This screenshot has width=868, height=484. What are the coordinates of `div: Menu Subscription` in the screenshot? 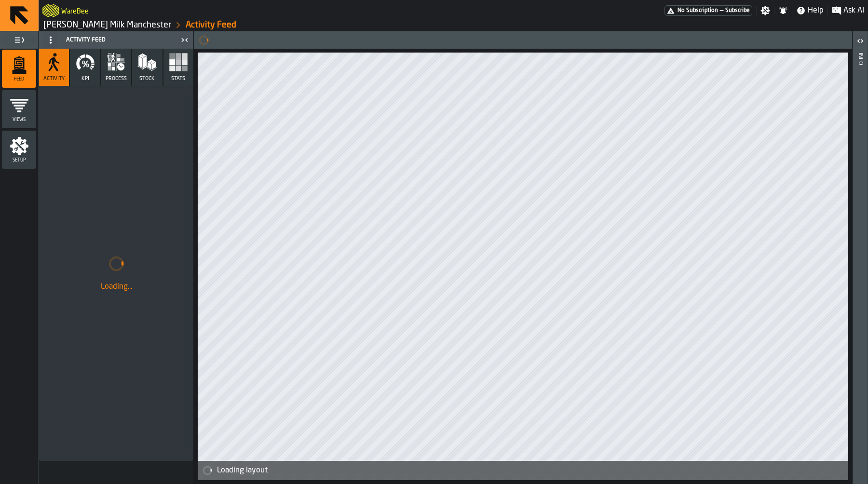 It's located at (708, 11).